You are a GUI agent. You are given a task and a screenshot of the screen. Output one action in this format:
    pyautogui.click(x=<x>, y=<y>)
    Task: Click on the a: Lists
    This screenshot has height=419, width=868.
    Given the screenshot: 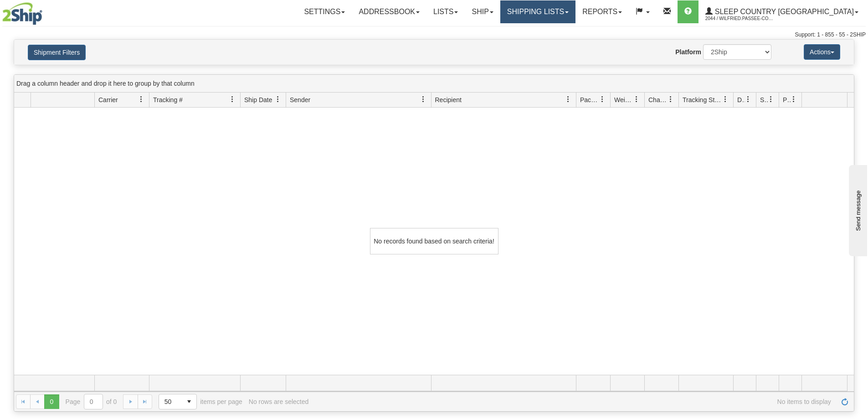 What is the action you would take?
    pyautogui.click(x=445, y=12)
    